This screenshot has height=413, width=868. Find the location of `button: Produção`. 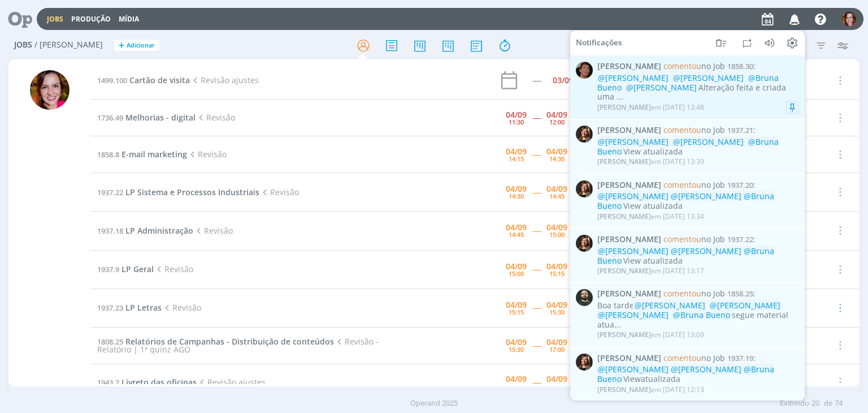

button: Produção is located at coordinates (91, 19).